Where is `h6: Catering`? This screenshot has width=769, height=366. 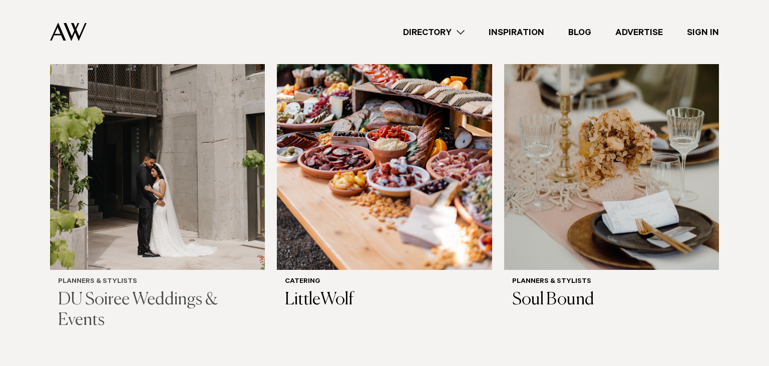 h6: Catering is located at coordinates (384, 282).